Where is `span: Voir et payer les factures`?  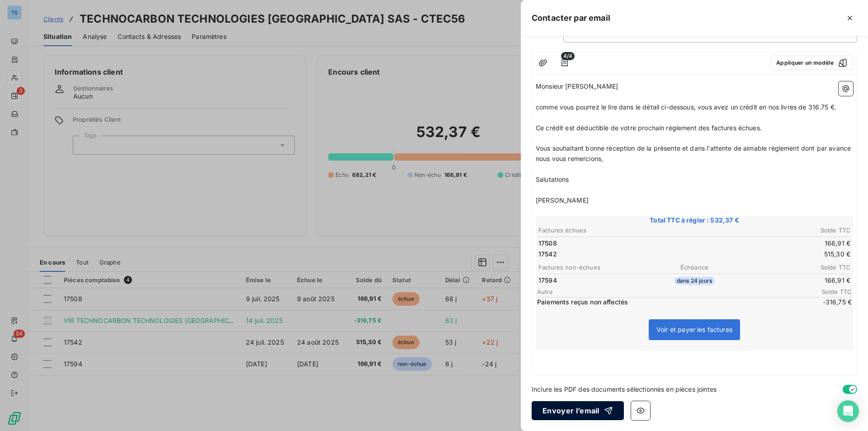 span: Voir et payer les factures is located at coordinates (694, 330).